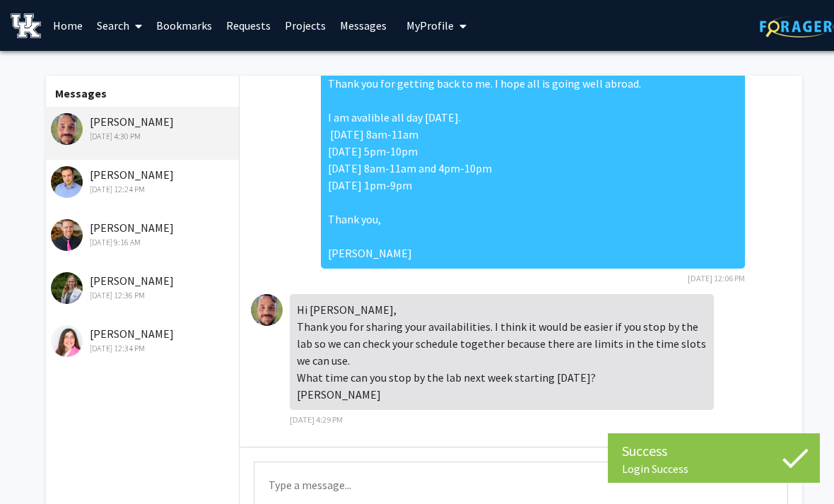 This screenshot has height=504, width=834. What do you see at coordinates (248, 26) in the screenshot?
I see `a: Requests` at bounding box center [248, 26].